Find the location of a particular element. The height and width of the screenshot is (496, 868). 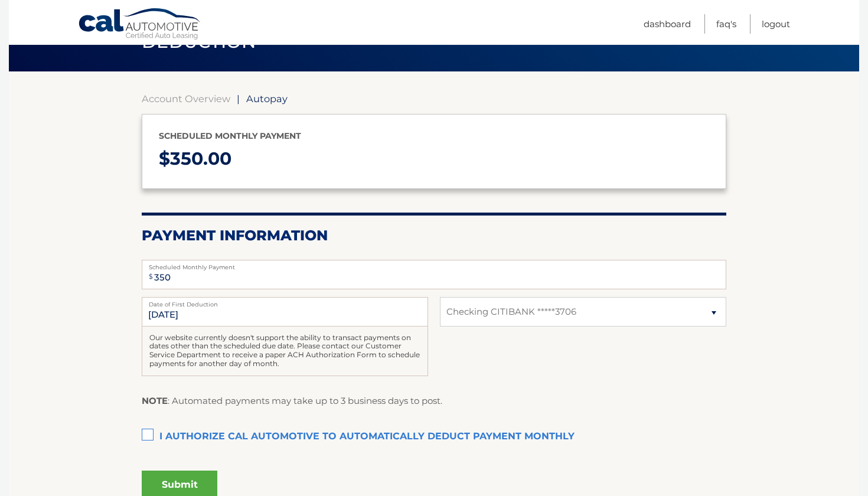

input: Payment Amount is located at coordinates (434, 275).